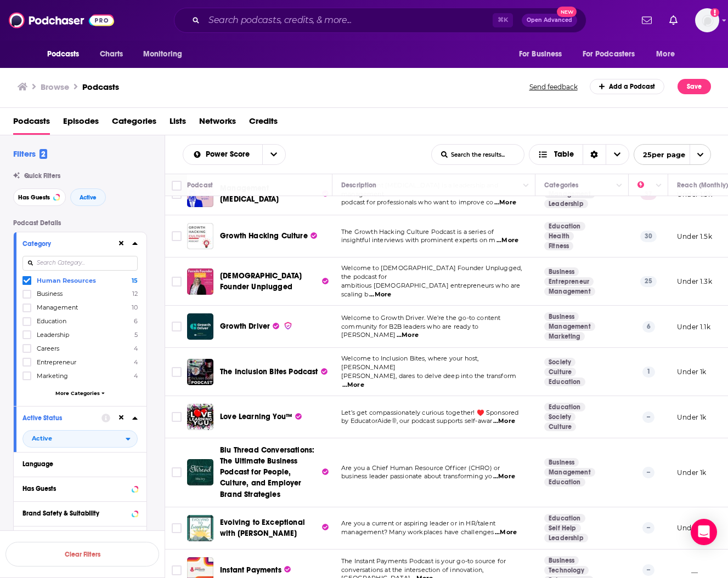 The width and height of the screenshot is (728, 578). I want to click on p: Under 1.1k, so click(693, 327).